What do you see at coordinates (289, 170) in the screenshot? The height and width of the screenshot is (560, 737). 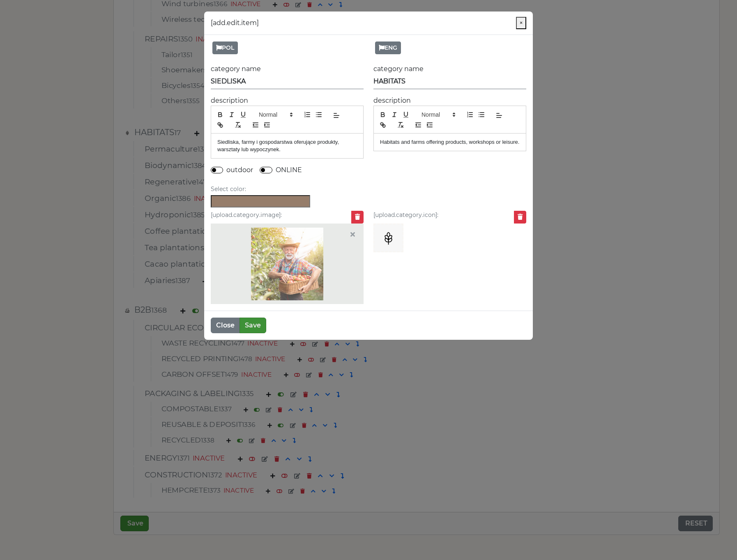 I see `div: ONLINE` at bounding box center [289, 170].